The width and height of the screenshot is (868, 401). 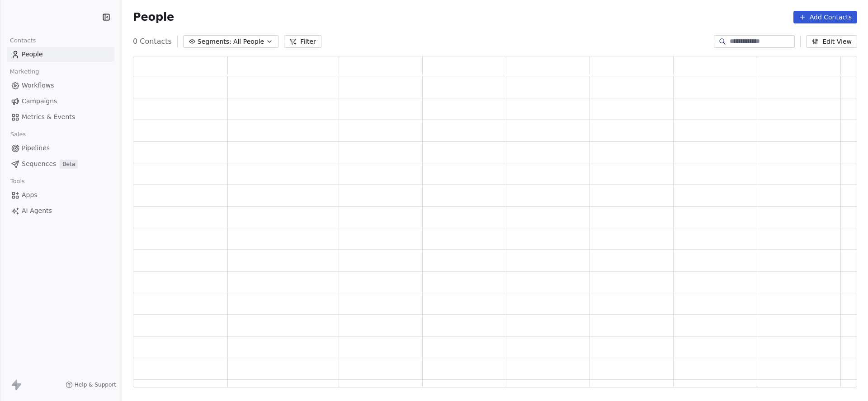 What do you see at coordinates (302, 41) in the screenshot?
I see `button: Filter` at bounding box center [302, 41].